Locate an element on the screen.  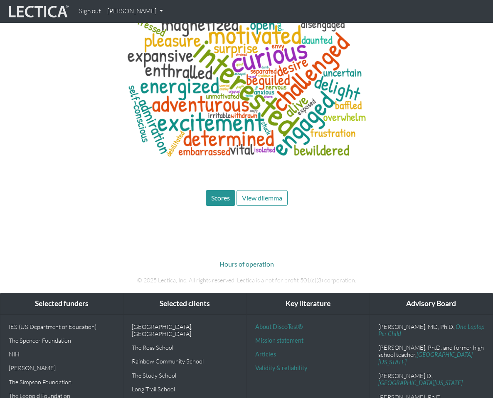
a: About DiscoTest® is located at coordinates (279, 327).